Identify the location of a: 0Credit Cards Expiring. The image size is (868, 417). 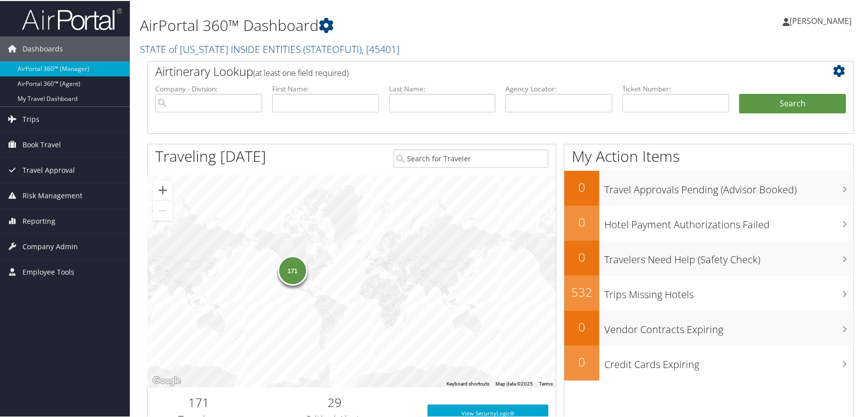
(708, 362).